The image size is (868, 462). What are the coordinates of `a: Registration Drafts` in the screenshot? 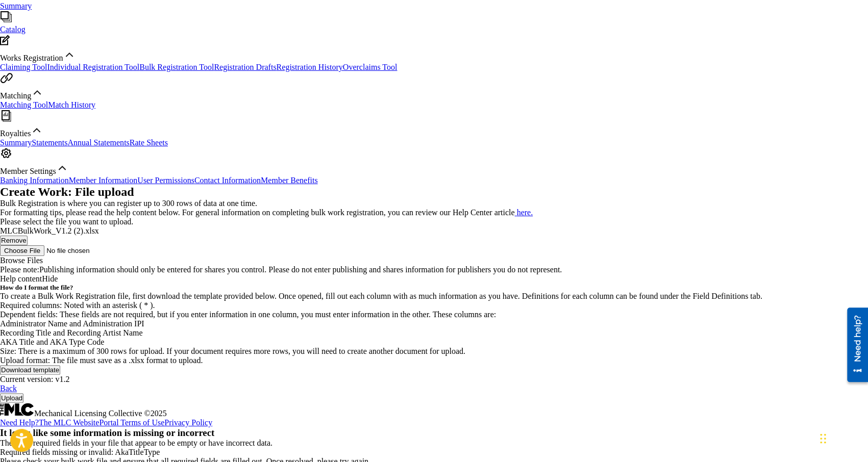 It's located at (245, 67).